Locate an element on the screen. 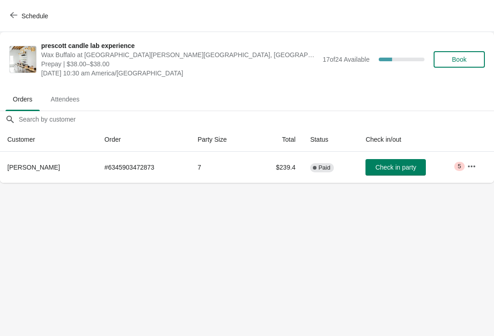  span: Orders is located at coordinates (22, 99).